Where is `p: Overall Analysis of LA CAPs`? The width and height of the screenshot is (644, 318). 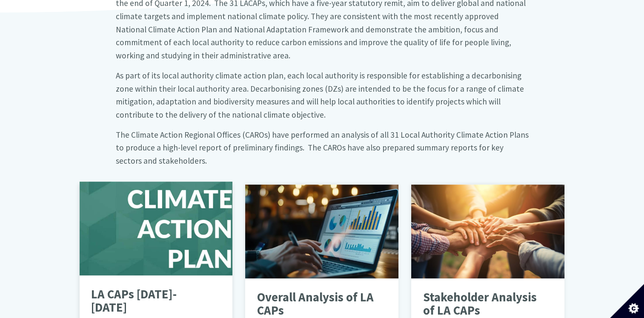 p: Overall Analysis of LA CAPs is located at coordinates (316, 304).